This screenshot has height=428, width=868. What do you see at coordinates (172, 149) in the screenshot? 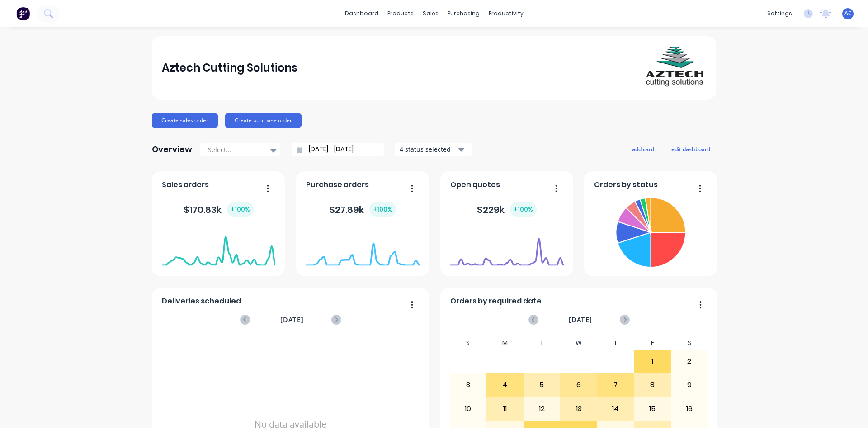
I see `div: Overview` at bounding box center [172, 149].